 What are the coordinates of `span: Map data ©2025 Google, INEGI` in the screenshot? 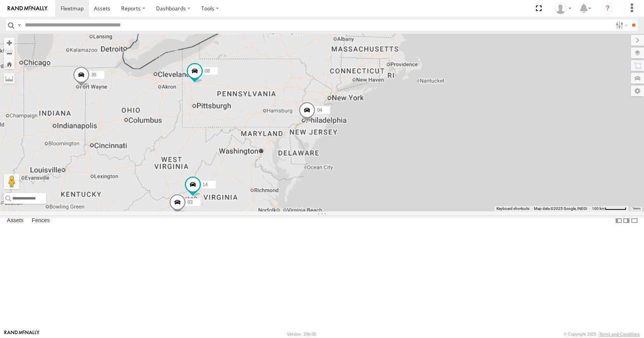 It's located at (560, 208).